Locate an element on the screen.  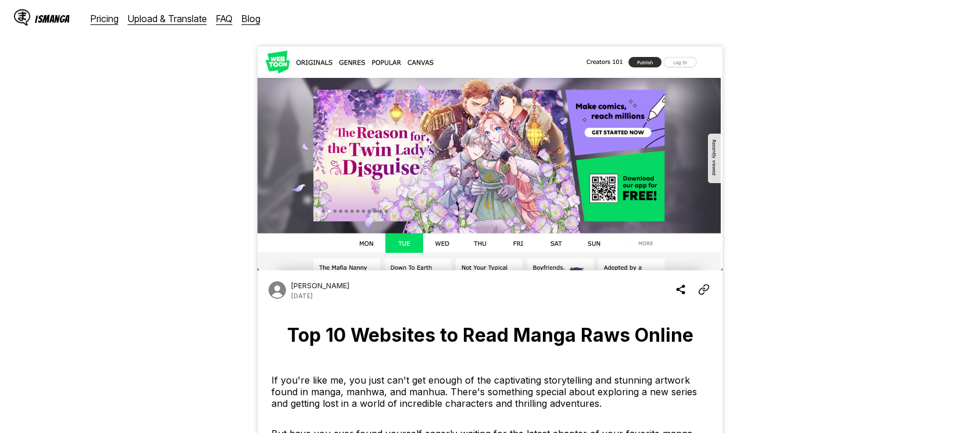
p: Date published is located at coordinates (302, 296).